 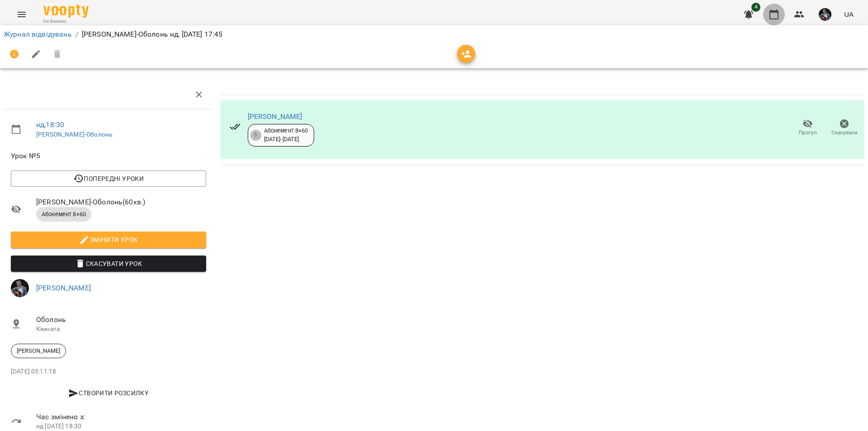 What do you see at coordinates (108, 264) in the screenshot?
I see `button: Скасувати Урок` at bounding box center [108, 264].